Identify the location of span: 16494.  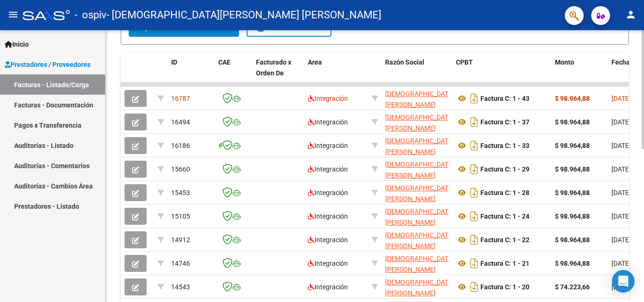
(180, 122).